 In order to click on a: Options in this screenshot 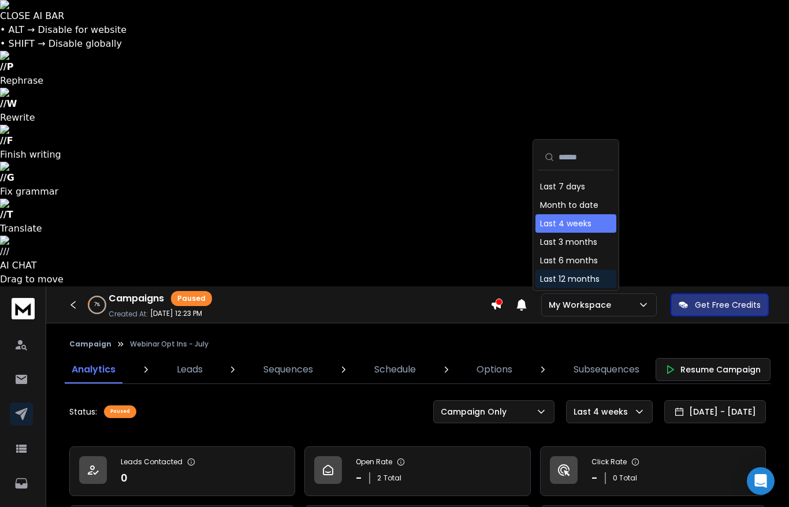, I will do `click(494, 369)`.